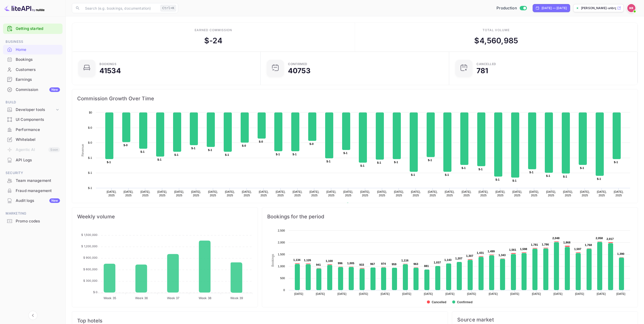 This screenshot has height=324, width=644. Describe the element at coordinates (142, 298) in the screenshot. I see `tspan: Week 36` at that location.